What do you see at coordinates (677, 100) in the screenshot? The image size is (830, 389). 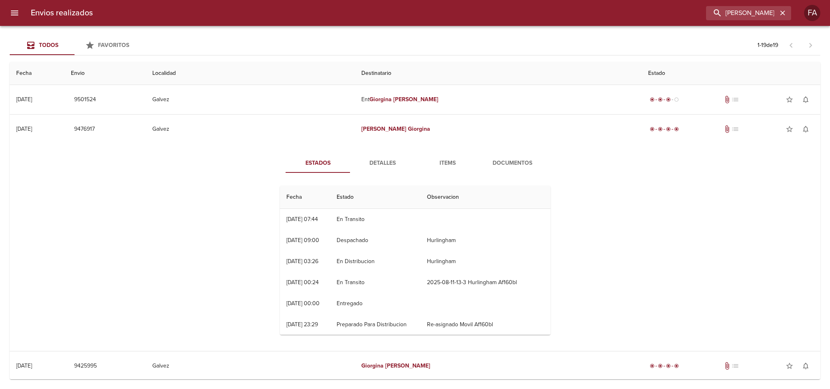 I see `span: radio_button_unchecked` at bounding box center [677, 100].